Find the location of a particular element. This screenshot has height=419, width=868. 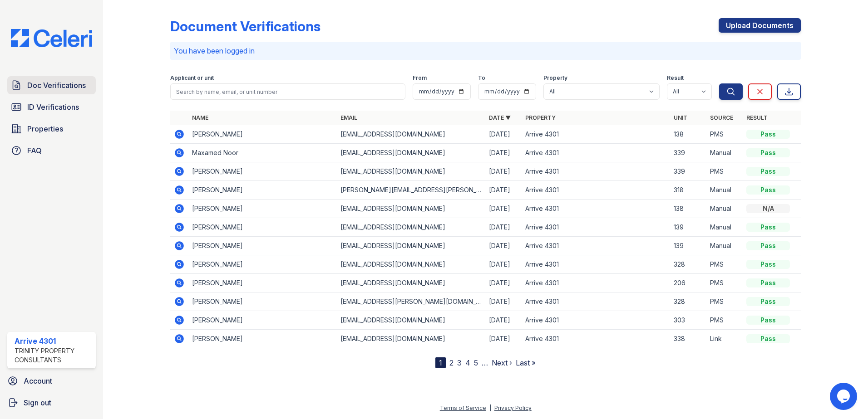

td: 138 is located at coordinates (688, 134).